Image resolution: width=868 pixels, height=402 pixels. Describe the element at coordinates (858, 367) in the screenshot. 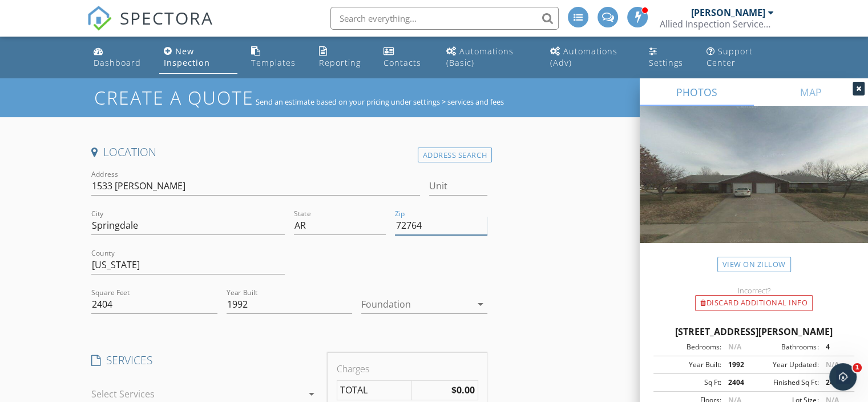

I see `span: 1` at that location.